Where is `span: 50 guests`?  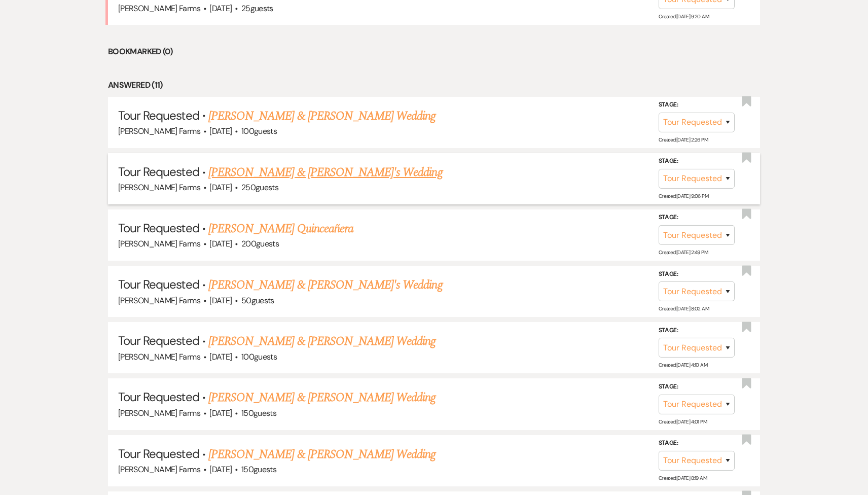 span: 50 guests is located at coordinates (258, 300).